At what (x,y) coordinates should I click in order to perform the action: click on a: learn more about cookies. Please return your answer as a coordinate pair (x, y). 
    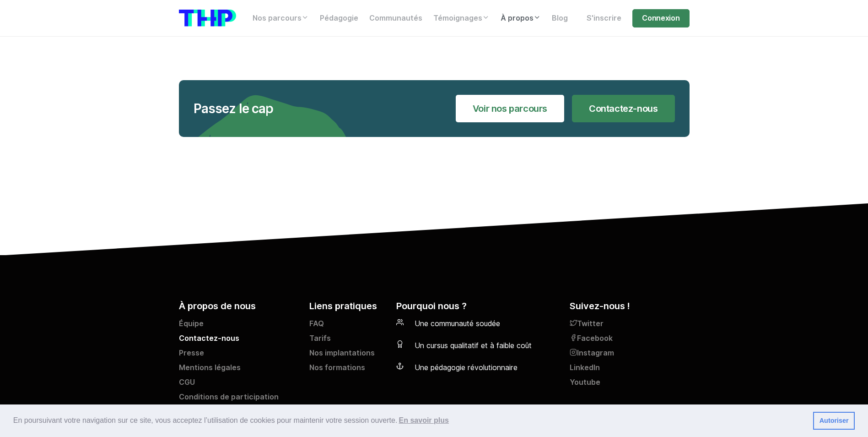
    Looking at the image, I should click on (424, 420).